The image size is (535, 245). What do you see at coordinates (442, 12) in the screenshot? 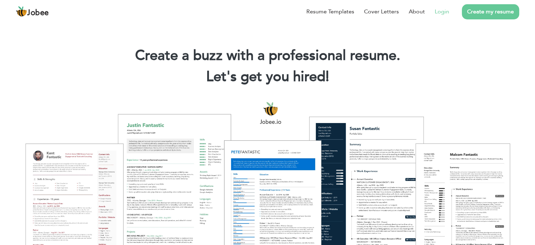
I see `a: Login` at bounding box center [442, 12].